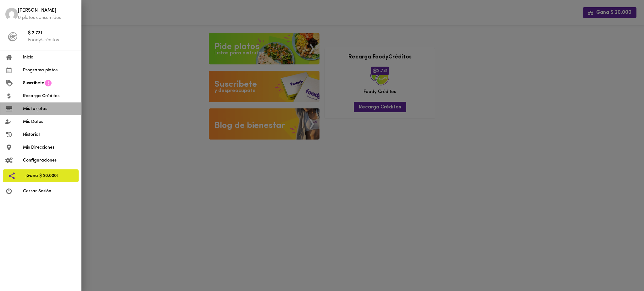 Image resolution: width=644 pixels, height=291 pixels. Describe the element at coordinates (50, 70) in the screenshot. I see `span: Programa platos` at that location.